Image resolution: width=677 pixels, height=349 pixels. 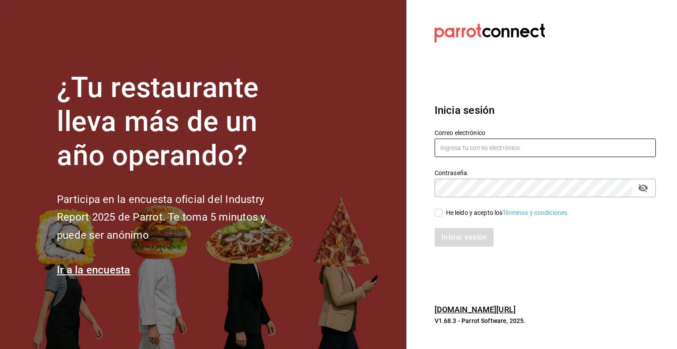 What do you see at coordinates (176, 122) in the screenshot?
I see `h1: ¿Tu restaurante lleva más de un año operando?` at bounding box center [176, 122].